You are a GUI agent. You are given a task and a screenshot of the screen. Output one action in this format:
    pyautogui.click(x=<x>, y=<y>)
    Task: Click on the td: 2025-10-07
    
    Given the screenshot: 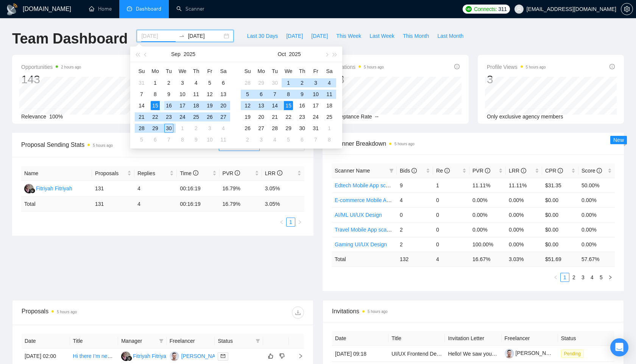 What is the action you would take?
    pyautogui.click(x=275, y=94)
    